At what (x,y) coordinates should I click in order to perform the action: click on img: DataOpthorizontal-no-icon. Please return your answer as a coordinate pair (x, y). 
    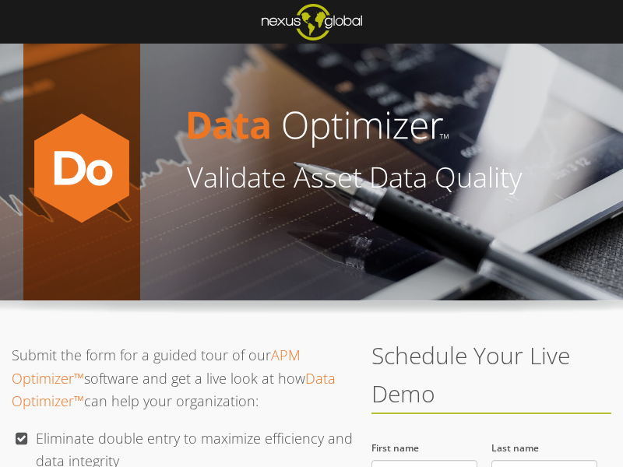
    Looking at the image, I should click on (376, 125).